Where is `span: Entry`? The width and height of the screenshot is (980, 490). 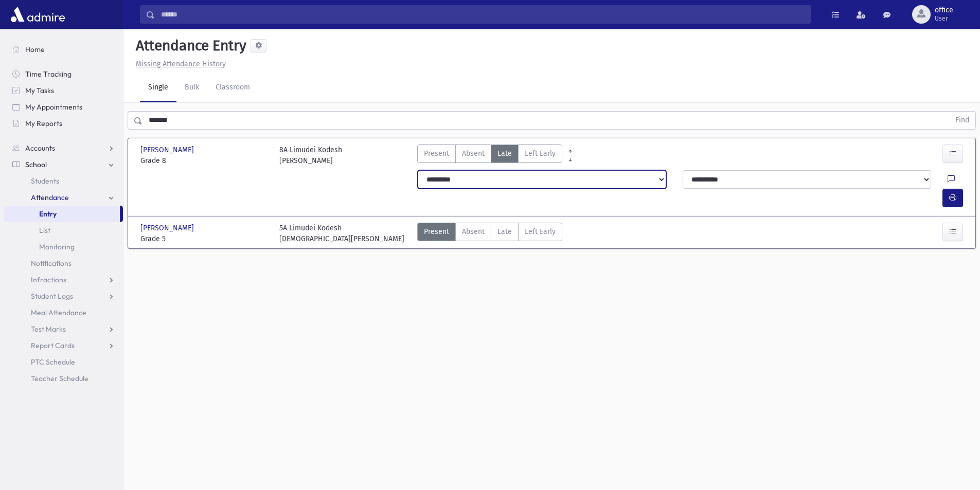 span: Entry is located at coordinates (48, 214).